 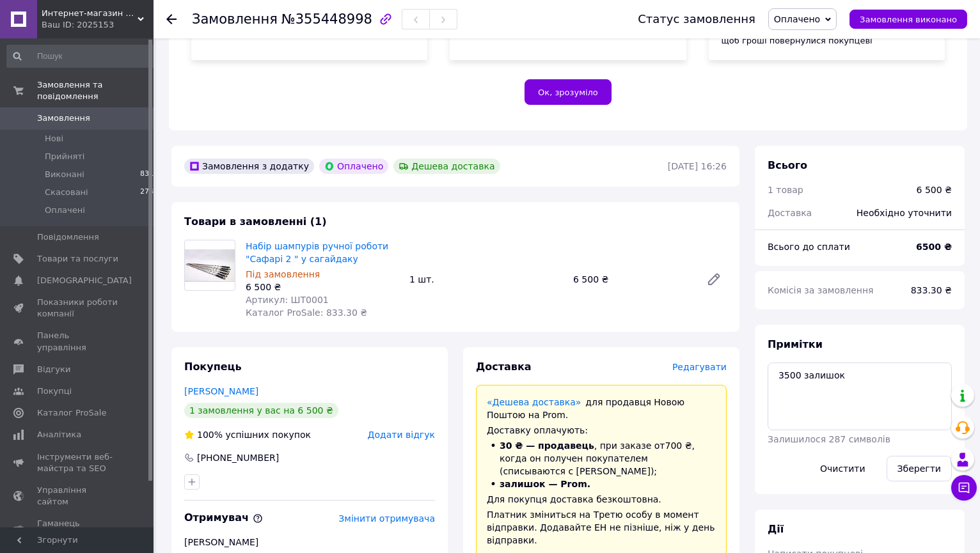 What do you see at coordinates (249, 167) in the screenshot?
I see `div: Замовлення з додатку` at bounding box center [249, 167].